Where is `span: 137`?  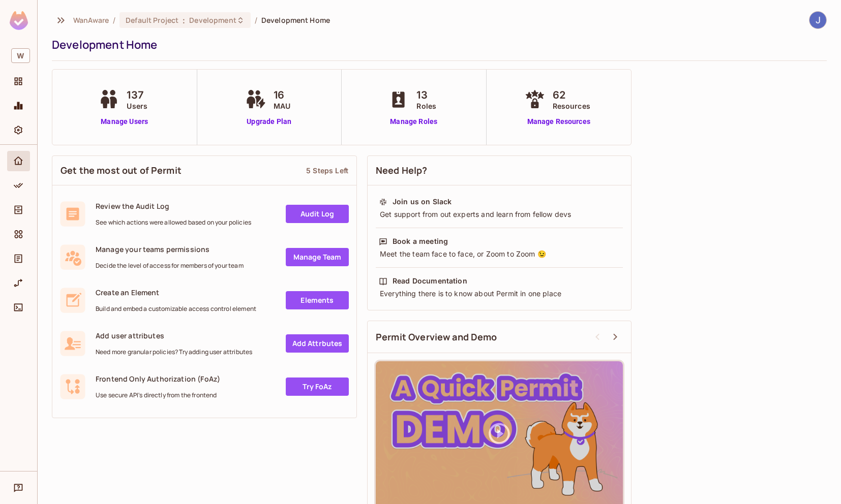
span: 137 is located at coordinates (137, 95).